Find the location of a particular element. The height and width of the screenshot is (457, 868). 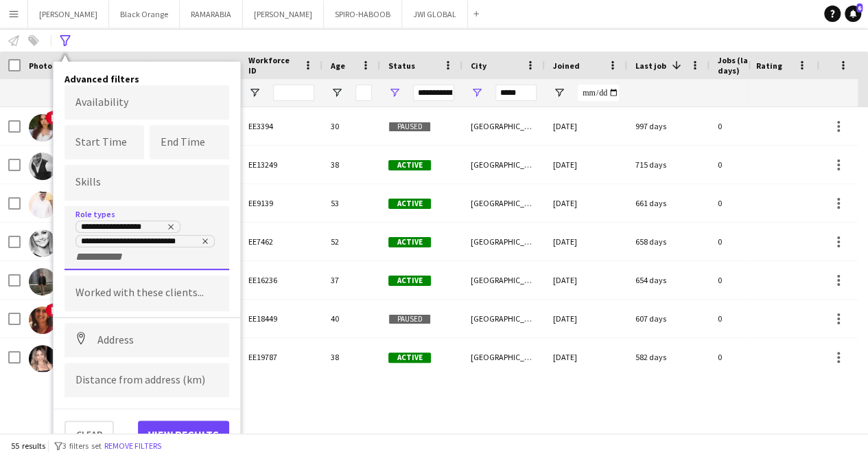

div: 607 days is located at coordinates (669, 318).